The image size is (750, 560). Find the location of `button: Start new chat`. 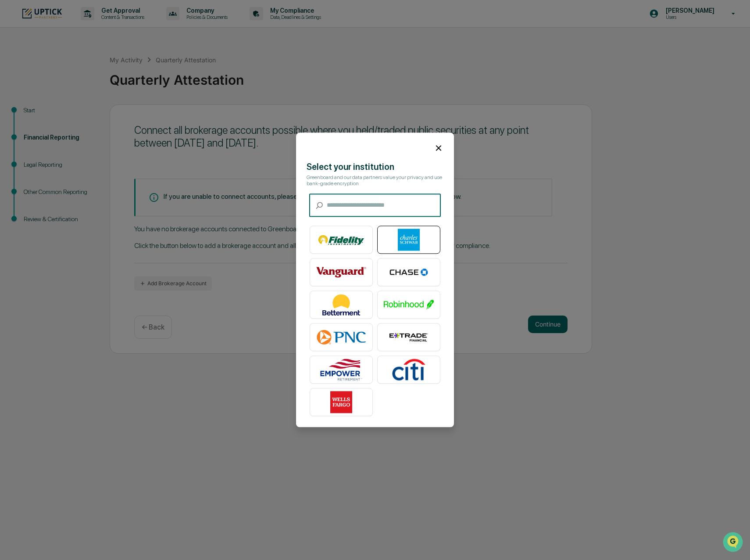

button: Start new chat is located at coordinates (154, 75).